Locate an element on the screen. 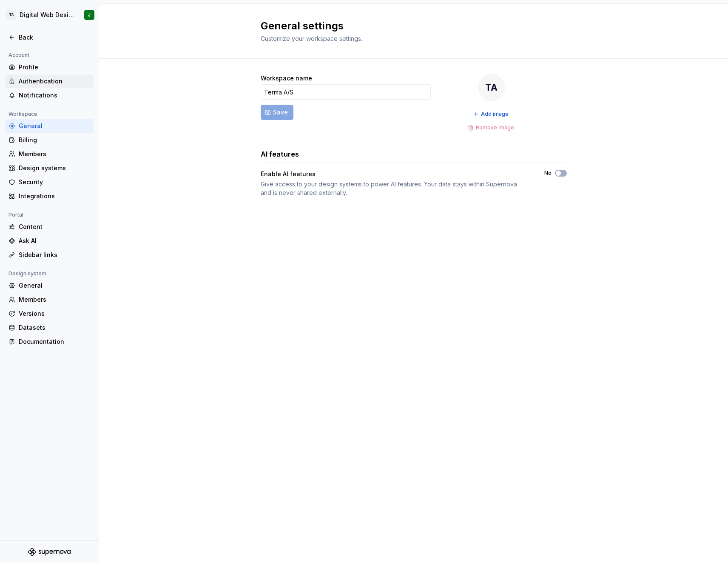  a: Design systems is located at coordinates (49, 168).